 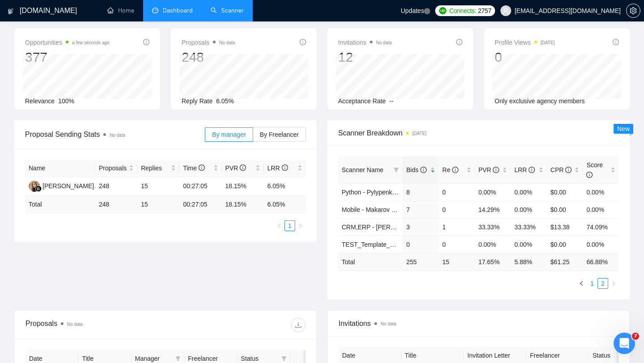 What do you see at coordinates (362, 101) in the screenshot?
I see `span: Acceptance Rate` at bounding box center [362, 101].